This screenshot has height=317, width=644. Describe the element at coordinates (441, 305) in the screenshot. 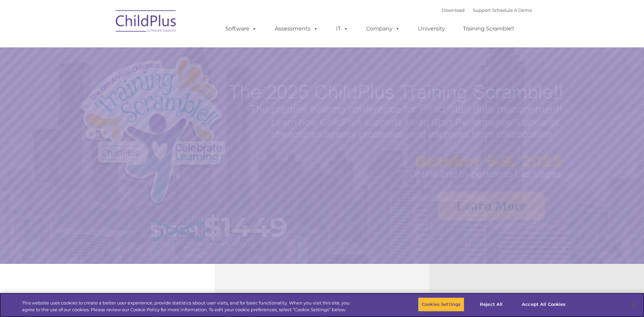

I see `button: Cookies Settings` at that location.